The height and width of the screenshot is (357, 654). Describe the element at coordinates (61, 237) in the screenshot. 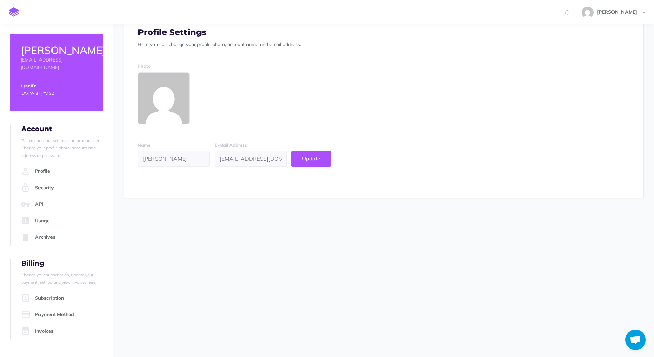

I see `a: Archives` at that location.